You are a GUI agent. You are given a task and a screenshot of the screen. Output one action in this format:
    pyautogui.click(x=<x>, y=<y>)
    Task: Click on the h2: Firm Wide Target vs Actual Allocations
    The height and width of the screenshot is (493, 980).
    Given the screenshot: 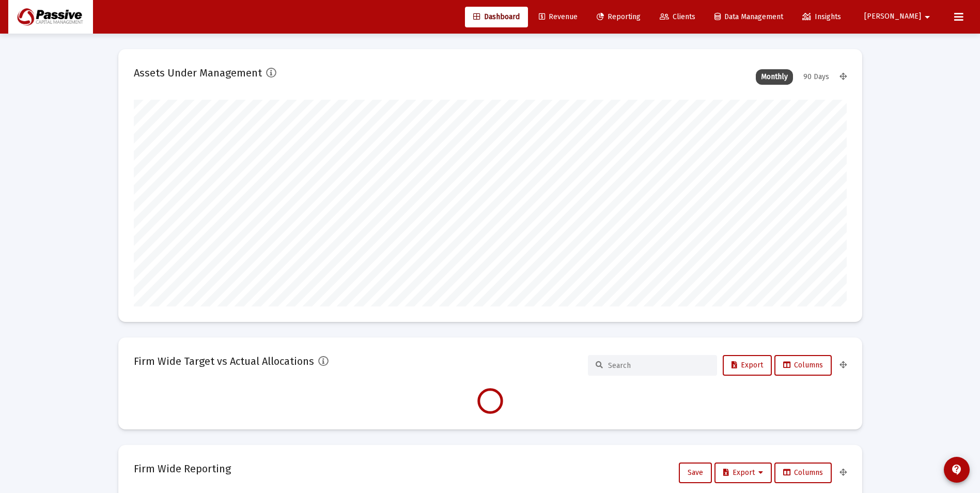 What is the action you would take?
    pyautogui.click(x=224, y=361)
    